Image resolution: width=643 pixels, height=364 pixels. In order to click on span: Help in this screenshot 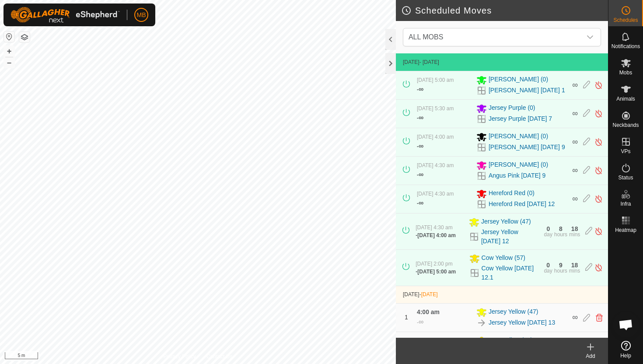, I will do `click(625, 356)`.